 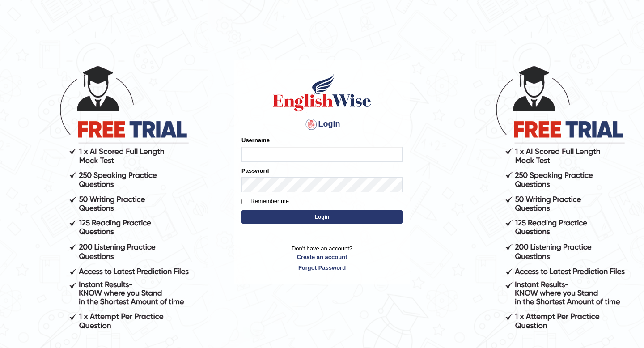 I want to click on p: Don't have an account?, so click(x=322, y=258).